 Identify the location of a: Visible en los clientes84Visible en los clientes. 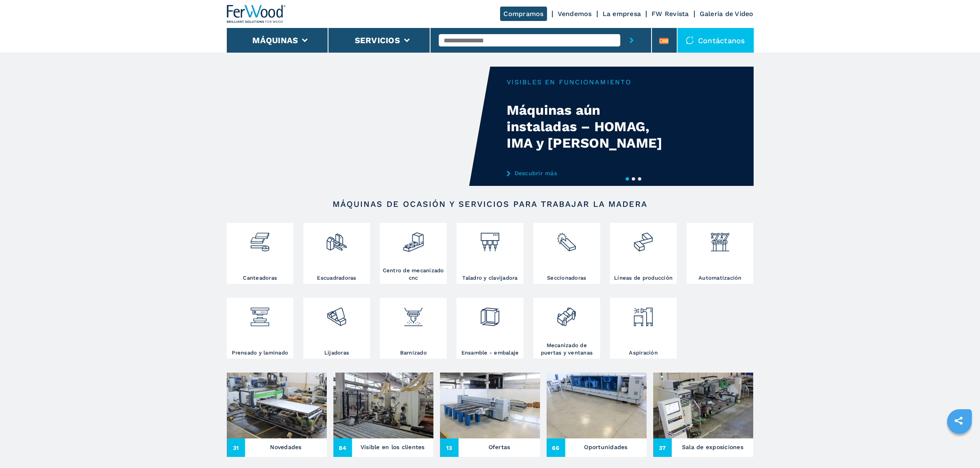
(383, 415).